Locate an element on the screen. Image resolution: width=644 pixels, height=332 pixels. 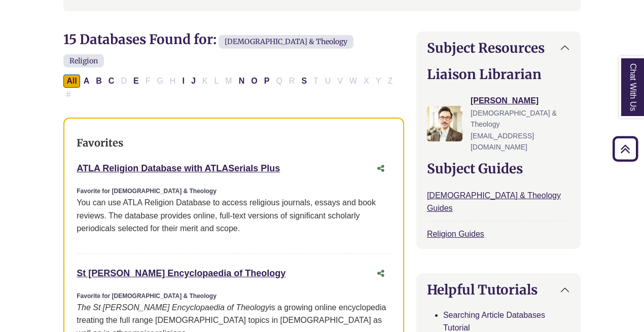
button: Filter Results P is located at coordinates (266, 81).